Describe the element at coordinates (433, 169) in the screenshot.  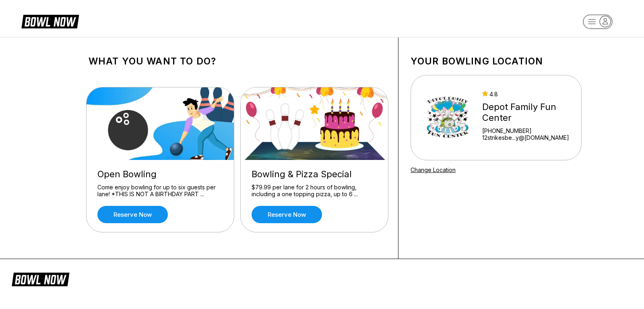
I see `a: Change Location` at that location.